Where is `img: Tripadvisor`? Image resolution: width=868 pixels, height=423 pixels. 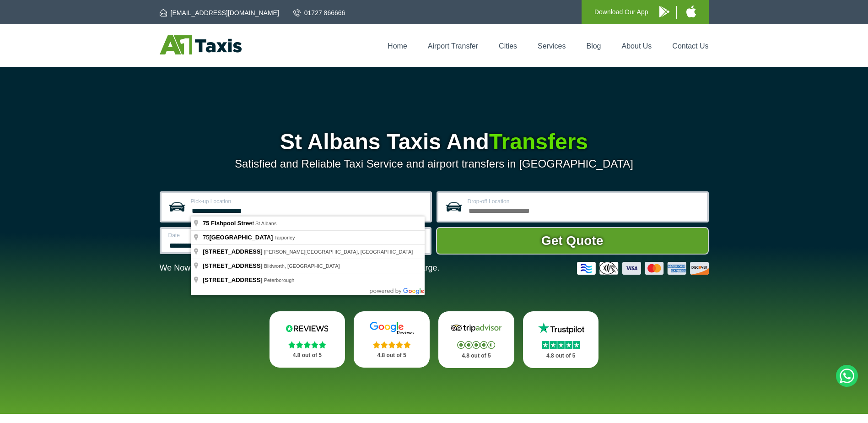 img: Tripadvisor is located at coordinates (476, 328).